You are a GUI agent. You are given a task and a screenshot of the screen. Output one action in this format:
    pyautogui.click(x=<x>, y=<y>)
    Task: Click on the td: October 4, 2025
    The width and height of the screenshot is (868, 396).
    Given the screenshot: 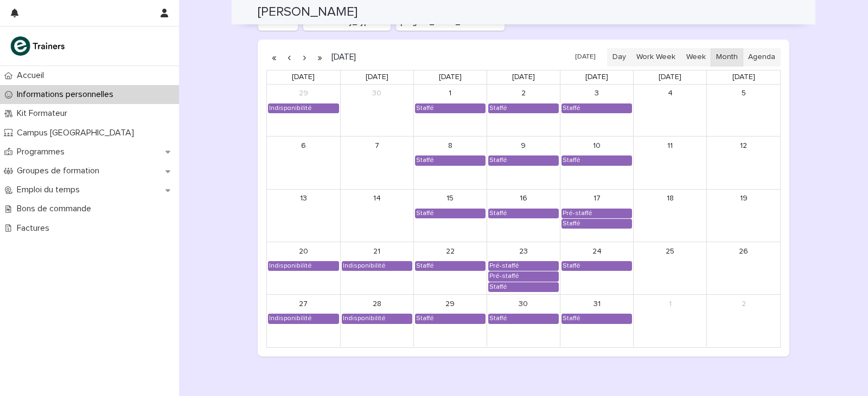 What is the action you would take?
    pyautogui.click(x=670, y=111)
    